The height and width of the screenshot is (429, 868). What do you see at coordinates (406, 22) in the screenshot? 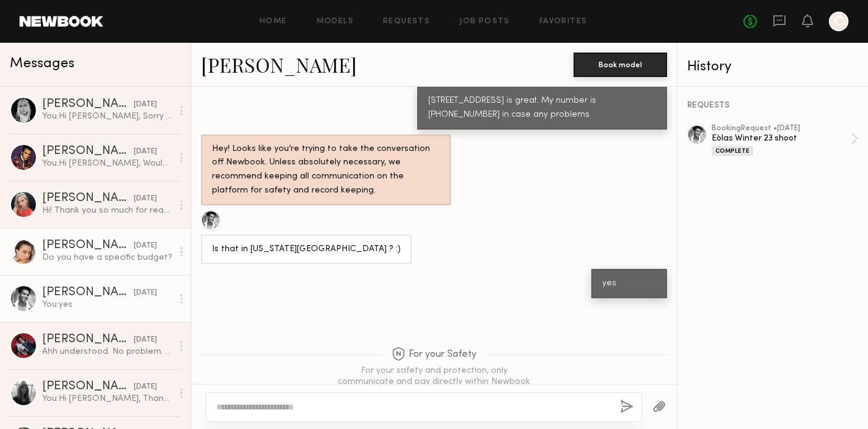
I see `a: Requests` at bounding box center [406, 22].